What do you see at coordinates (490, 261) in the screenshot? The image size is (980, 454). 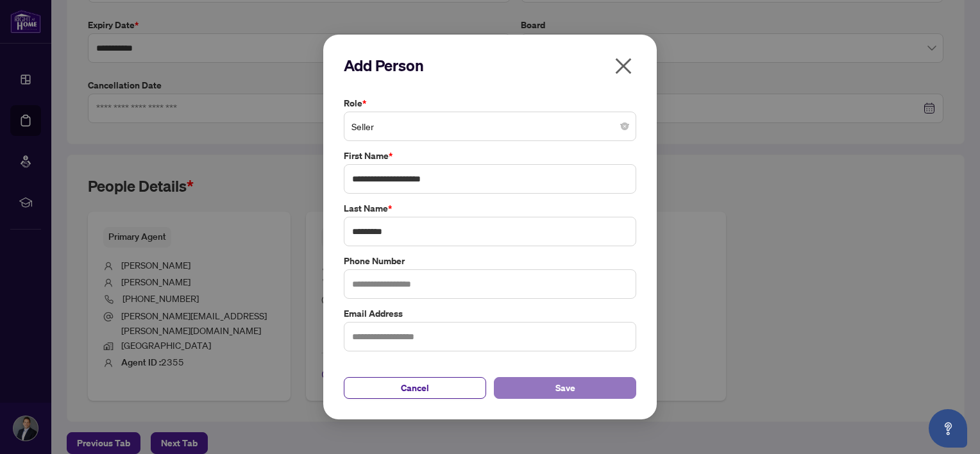 I see `label: Phone Number` at bounding box center [490, 261].